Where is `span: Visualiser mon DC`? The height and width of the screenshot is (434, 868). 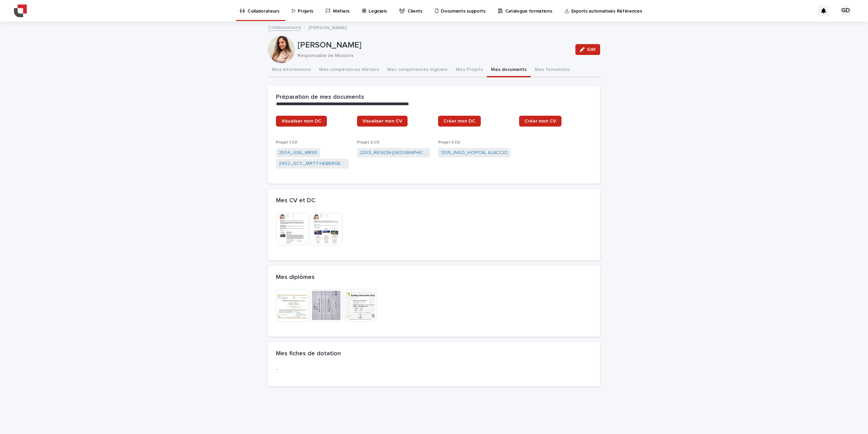
span: Visualiser mon DC is located at coordinates (301, 121).